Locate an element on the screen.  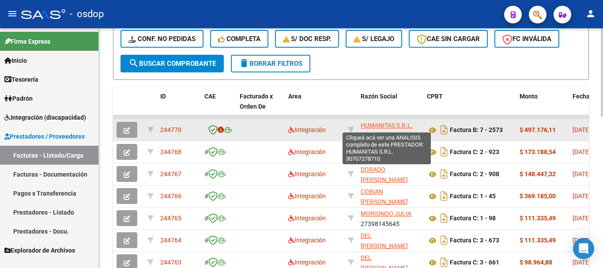
strong: $ 98.964,88 is located at coordinates (536, 262).